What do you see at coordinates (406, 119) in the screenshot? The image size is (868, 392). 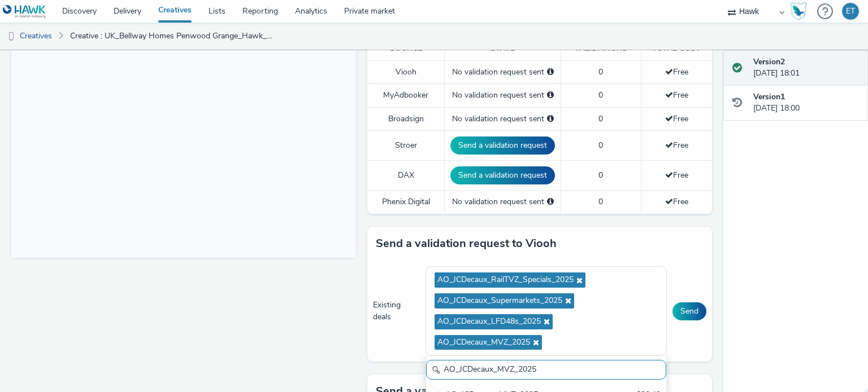 I see `td: Broadsign` at bounding box center [406, 119].